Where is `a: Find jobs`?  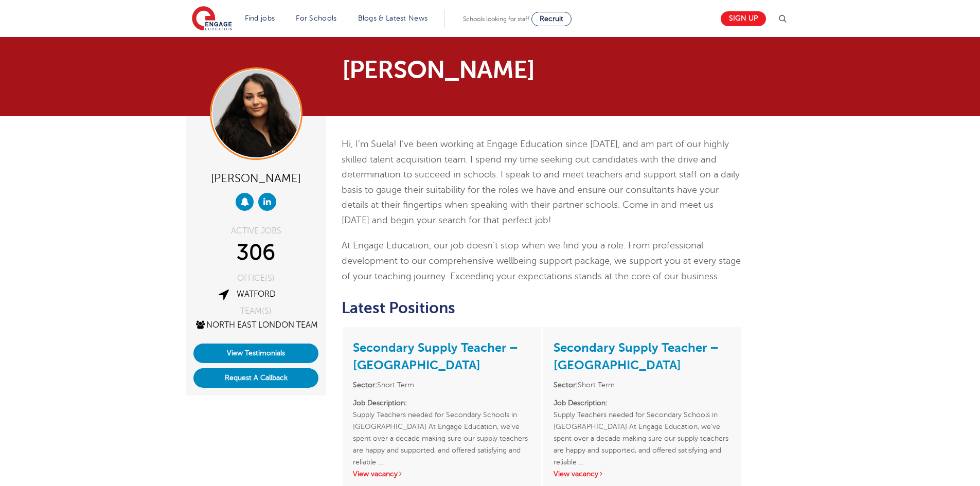
a: Find jobs is located at coordinates (260, 18).